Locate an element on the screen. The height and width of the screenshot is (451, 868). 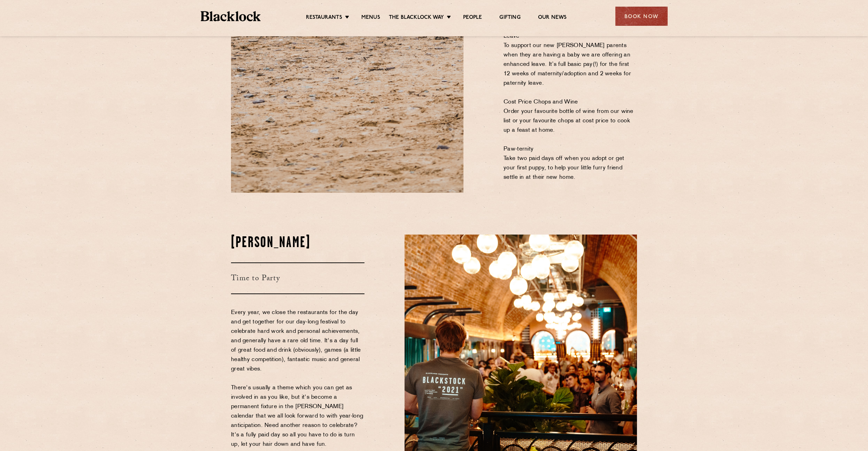
div: Book Now is located at coordinates (642, 16).